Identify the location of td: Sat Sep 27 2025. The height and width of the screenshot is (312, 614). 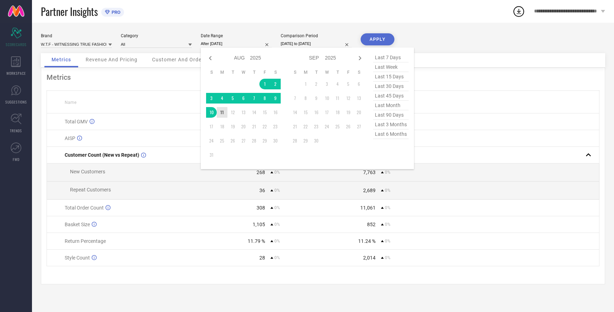
(359, 127).